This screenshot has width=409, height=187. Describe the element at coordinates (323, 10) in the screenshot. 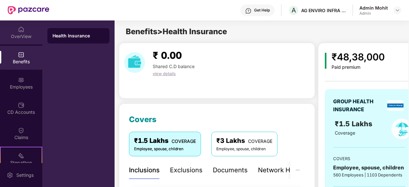

I see `div: AG ENVIRO INFRA PROJECTS PVT LTD` at that location.